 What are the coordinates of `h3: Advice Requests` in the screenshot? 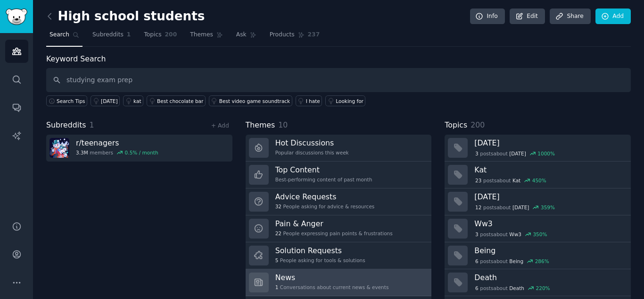 It's located at (325, 197).